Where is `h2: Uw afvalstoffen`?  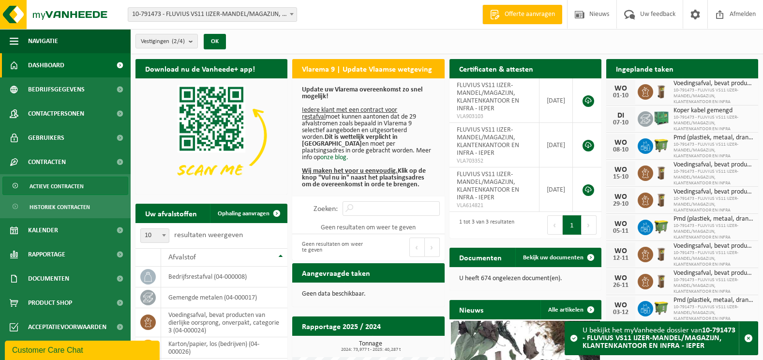 h2: Uw afvalstoffen is located at coordinates (171, 213).